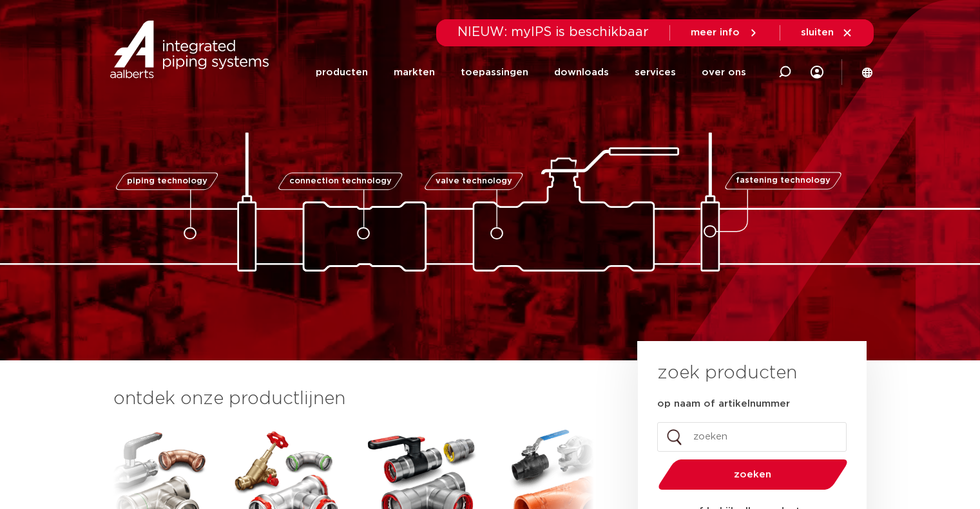 The image size is (980, 509). I want to click on span: valve technology, so click(474, 181).